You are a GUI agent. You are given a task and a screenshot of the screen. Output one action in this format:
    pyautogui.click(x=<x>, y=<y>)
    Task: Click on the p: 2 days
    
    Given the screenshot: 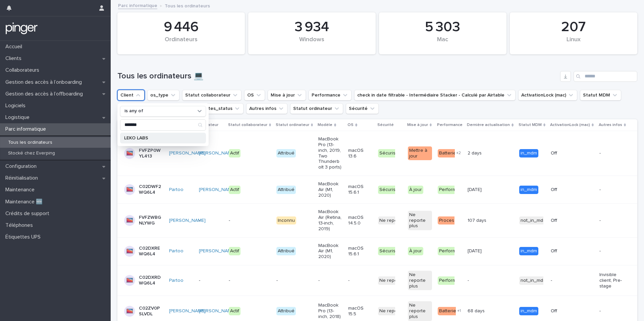 What is the action you would take?
    pyautogui.click(x=475, y=153)
    